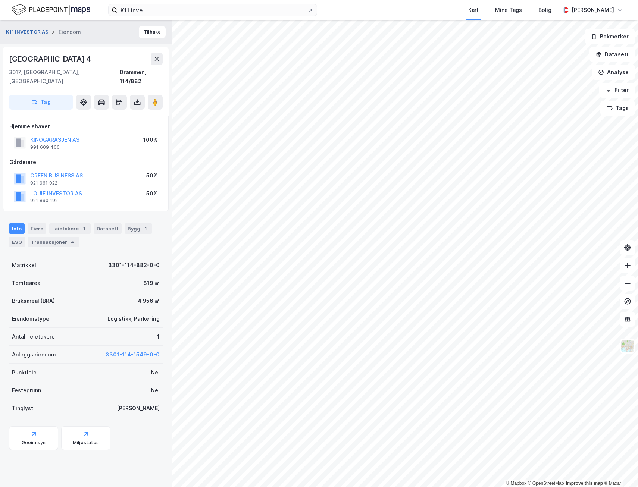 This screenshot has height=487, width=638. What do you see at coordinates (134, 319) in the screenshot?
I see `div: Logistikk, Parkering` at bounding box center [134, 319].